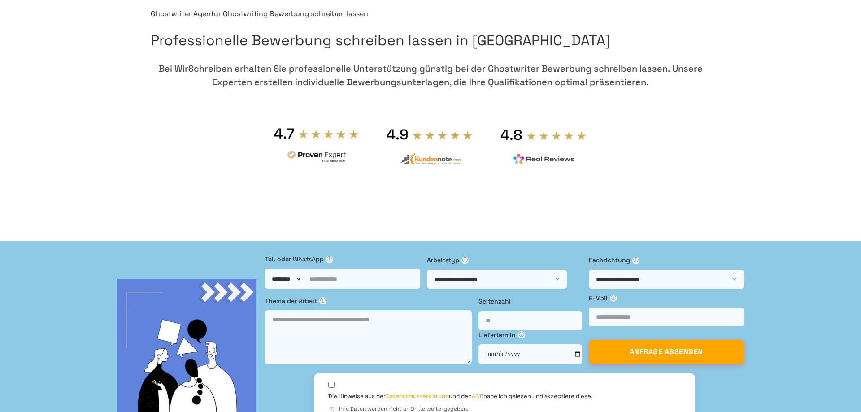 The width and height of the screenshot is (861, 412). What do you see at coordinates (460, 396) in the screenshot?
I see `label: Die Hinweise aus der und den habe ich gelesen und akzeptiere diese.` at bounding box center [460, 396].